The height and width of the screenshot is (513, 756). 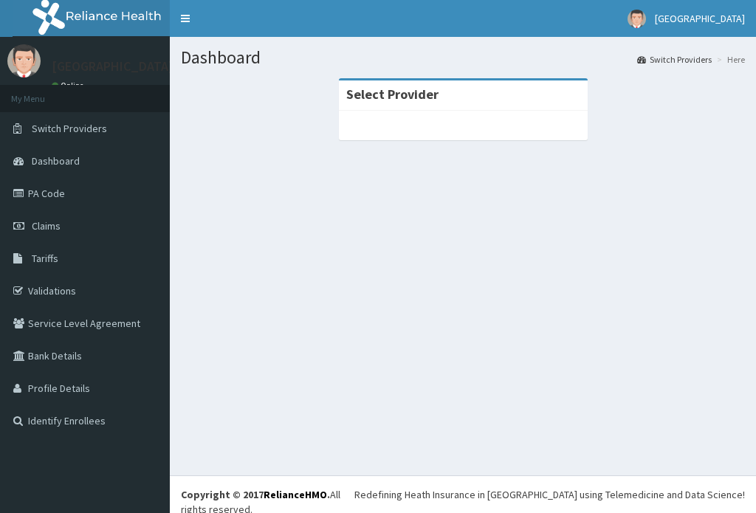 I want to click on a: Online, so click(x=69, y=86).